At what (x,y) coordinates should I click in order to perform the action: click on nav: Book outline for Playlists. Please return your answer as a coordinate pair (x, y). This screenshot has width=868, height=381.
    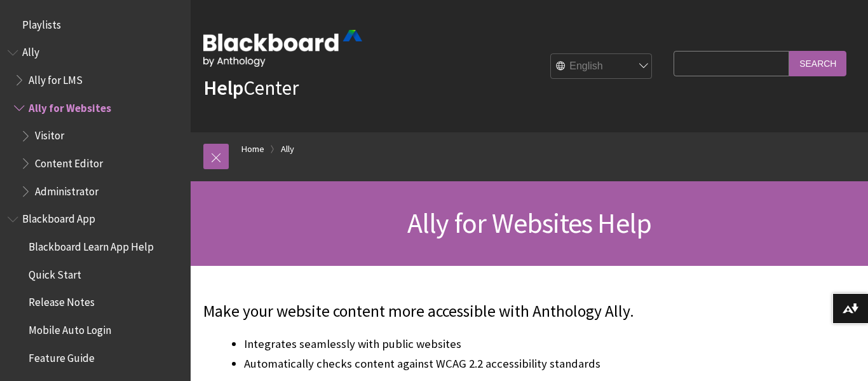
    Looking at the image, I should click on (95, 25).